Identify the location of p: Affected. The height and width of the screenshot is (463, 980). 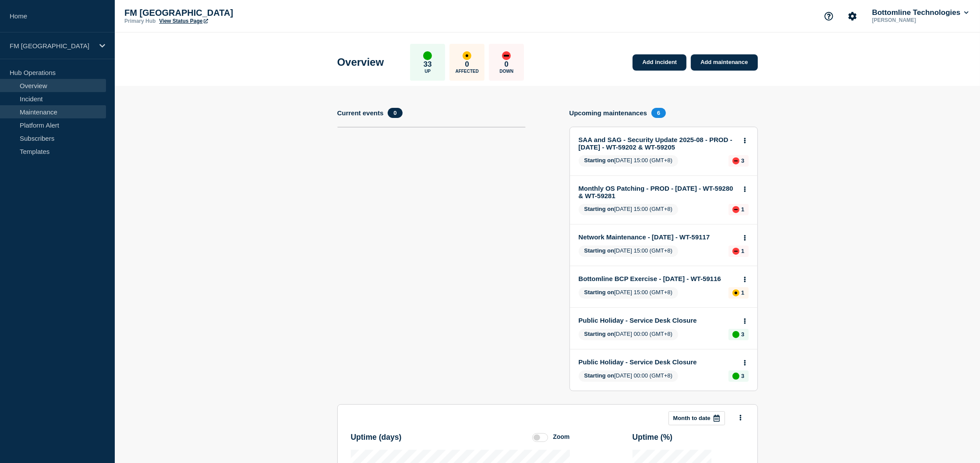
(467, 71).